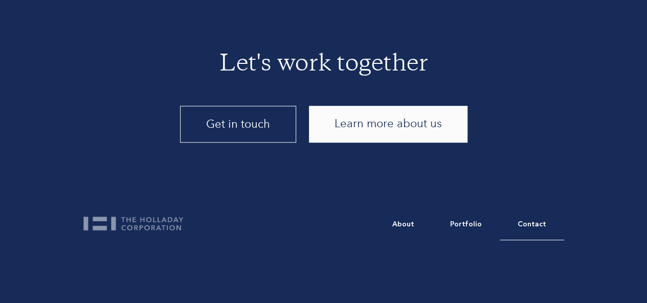 The width and height of the screenshot is (647, 303). Describe the element at coordinates (238, 124) in the screenshot. I see `a: Get in touch` at that location.